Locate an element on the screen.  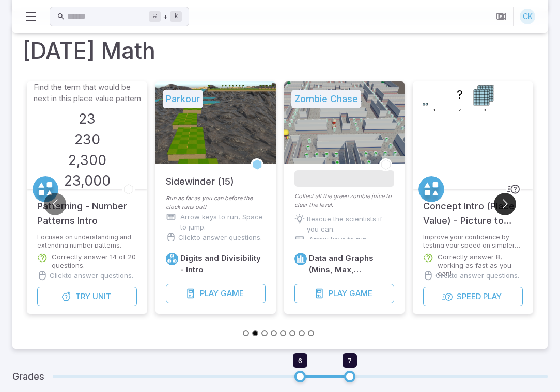
h5: Zombie Chase is located at coordinates (326, 99).